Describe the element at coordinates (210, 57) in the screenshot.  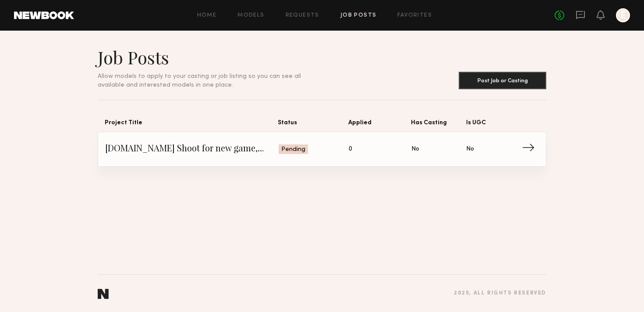
I see `h1: Job Posts` at that location.